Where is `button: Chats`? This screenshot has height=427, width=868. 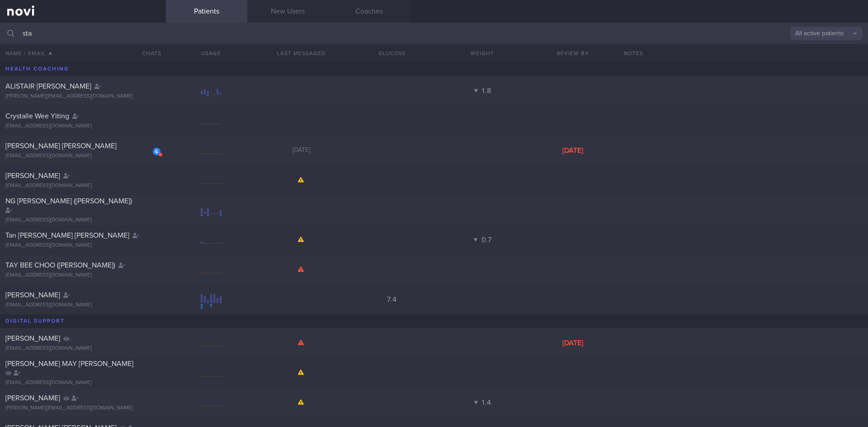 button: Chats is located at coordinates (148, 53).